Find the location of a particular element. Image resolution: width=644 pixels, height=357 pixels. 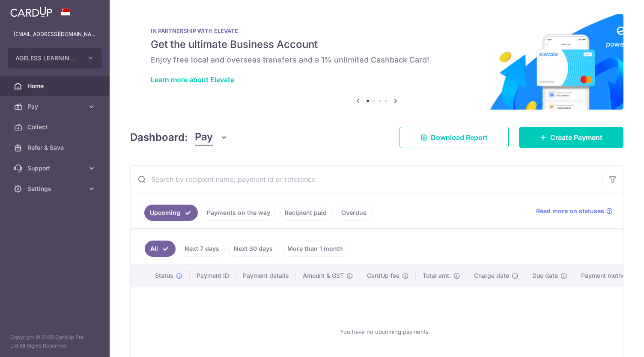

a: Next 30 days is located at coordinates (253, 249).